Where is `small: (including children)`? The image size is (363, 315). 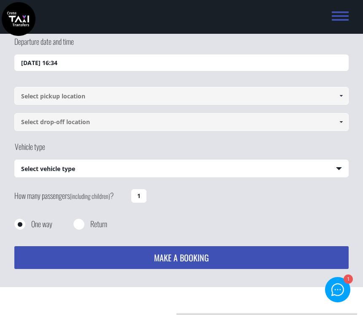 small: (including children) is located at coordinates (90, 196).